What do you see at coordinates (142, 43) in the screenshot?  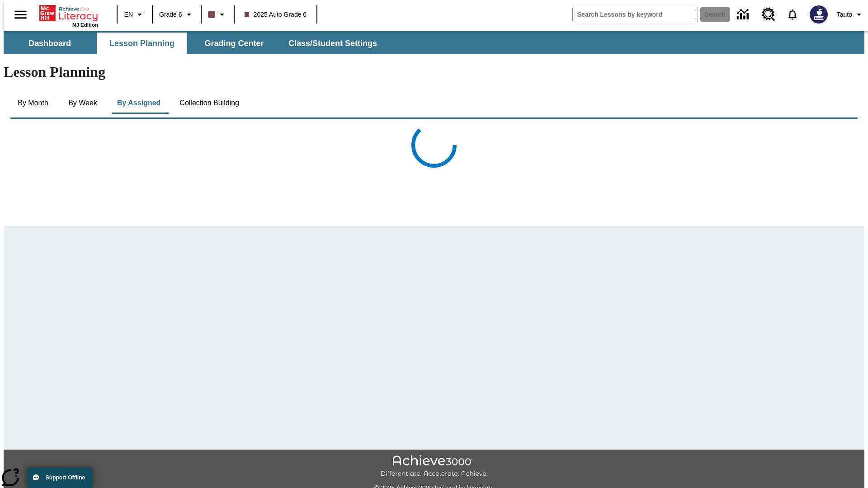 I see `button: Lesson Planning` at bounding box center [142, 43].